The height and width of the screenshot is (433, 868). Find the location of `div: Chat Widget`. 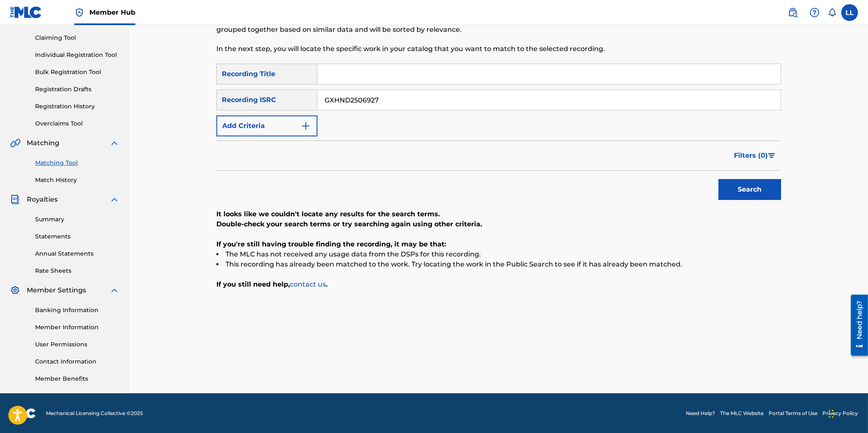

div: Chat Widget is located at coordinates (847, 413).